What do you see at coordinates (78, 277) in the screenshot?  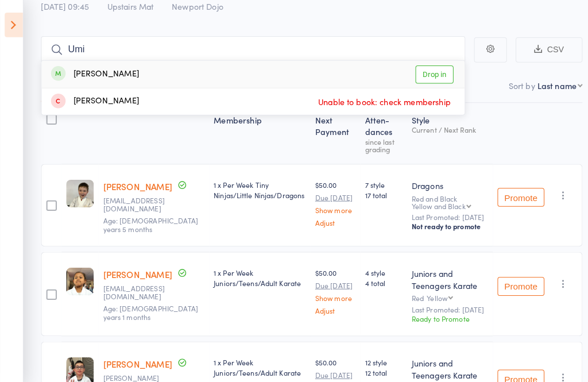 I see `img: image1682724421.png` at bounding box center [78, 277].